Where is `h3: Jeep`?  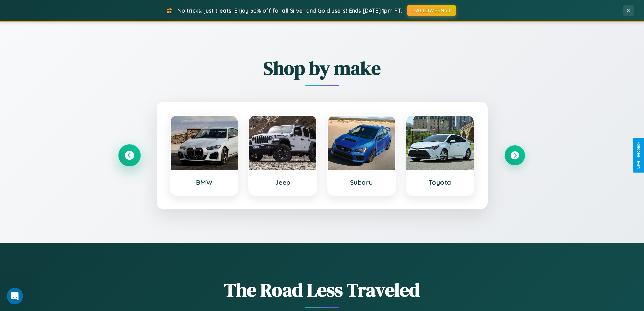
h3: Jeep is located at coordinates (283, 182).